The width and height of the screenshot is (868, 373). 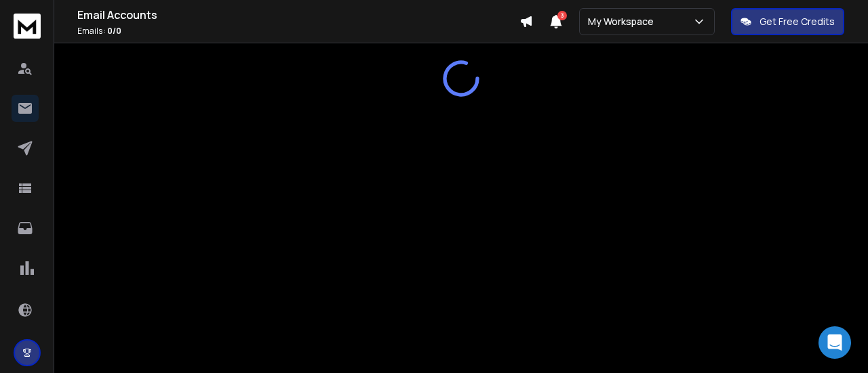 I want to click on p: Get Free Credits, so click(x=796, y=22).